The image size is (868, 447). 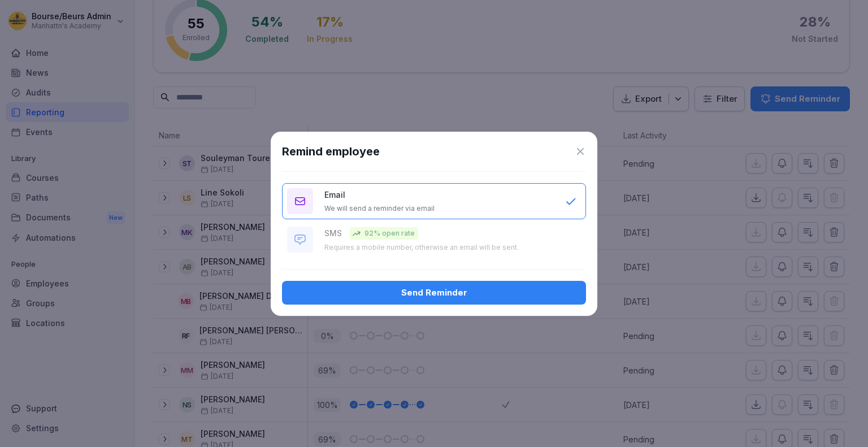 I want to click on h1: Remind employee, so click(x=330, y=151).